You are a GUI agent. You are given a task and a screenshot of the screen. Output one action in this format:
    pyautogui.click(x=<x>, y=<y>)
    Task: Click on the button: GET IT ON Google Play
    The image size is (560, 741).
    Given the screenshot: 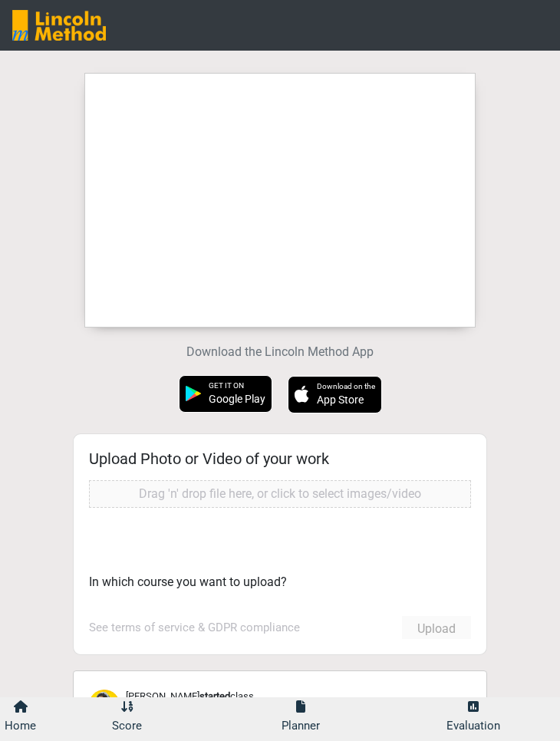 What is the action you would take?
    pyautogui.click(x=226, y=393)
    